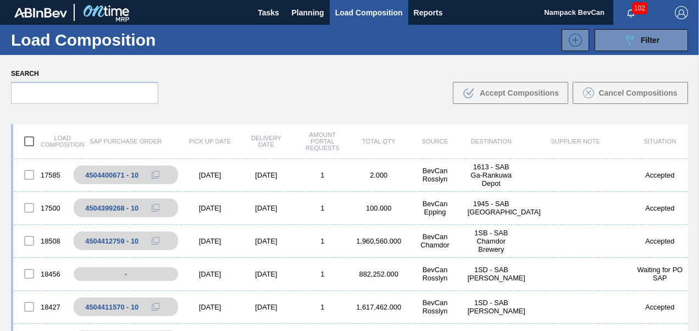  What do you see at coordinates (434, 241) in the screenshot?
I see `div: BevCan Chamdor` at bounding box center [434, 241].